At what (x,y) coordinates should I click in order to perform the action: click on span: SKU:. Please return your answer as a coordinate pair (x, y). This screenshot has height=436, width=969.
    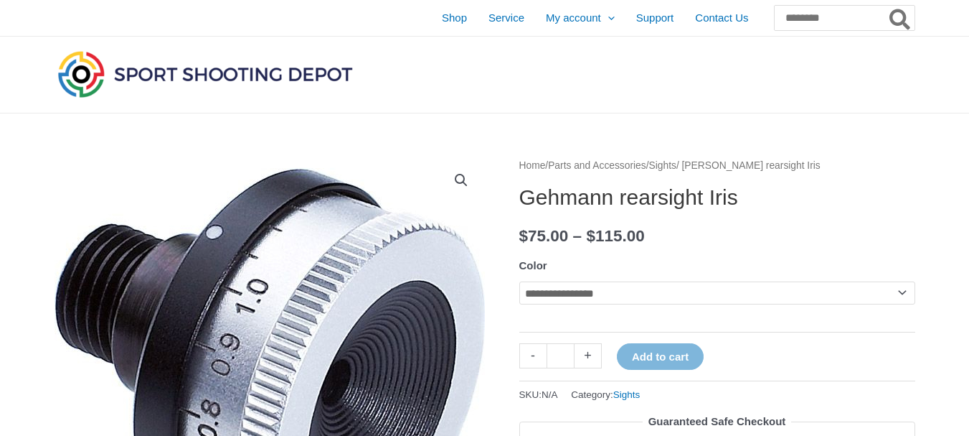
    Looking at the image, I should click on (539, 394).